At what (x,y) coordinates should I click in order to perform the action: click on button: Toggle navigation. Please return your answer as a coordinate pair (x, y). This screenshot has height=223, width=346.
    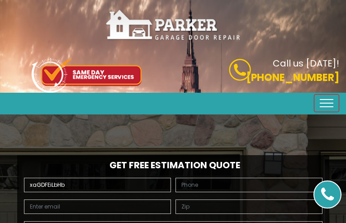
    Looking at the image, I should click on (326, 103).